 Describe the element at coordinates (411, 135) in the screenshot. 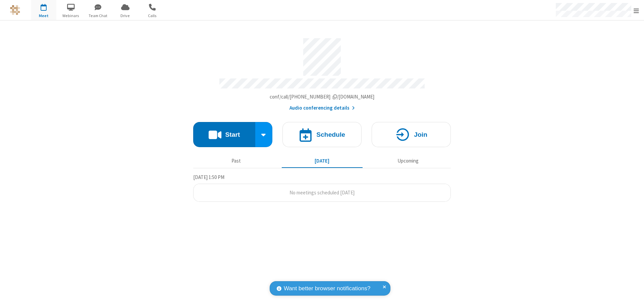

I see `button: Join` at that location.